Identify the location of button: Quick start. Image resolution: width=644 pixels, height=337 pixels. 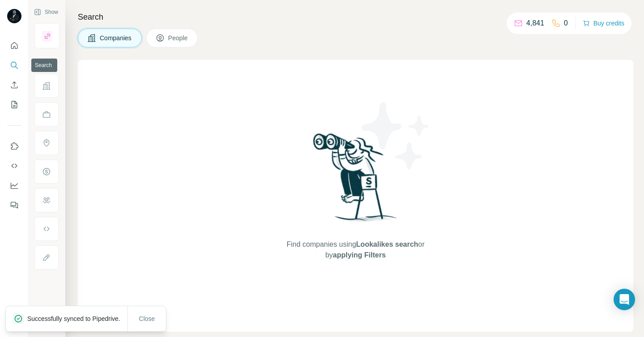
(14, 46).